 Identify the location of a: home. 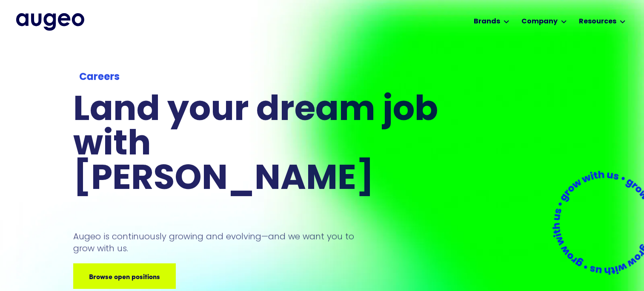
(50, 22).